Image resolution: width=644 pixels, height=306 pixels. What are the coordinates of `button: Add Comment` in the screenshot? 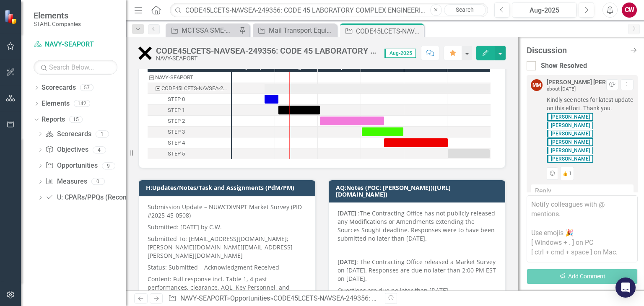 It's located at (582, 276).